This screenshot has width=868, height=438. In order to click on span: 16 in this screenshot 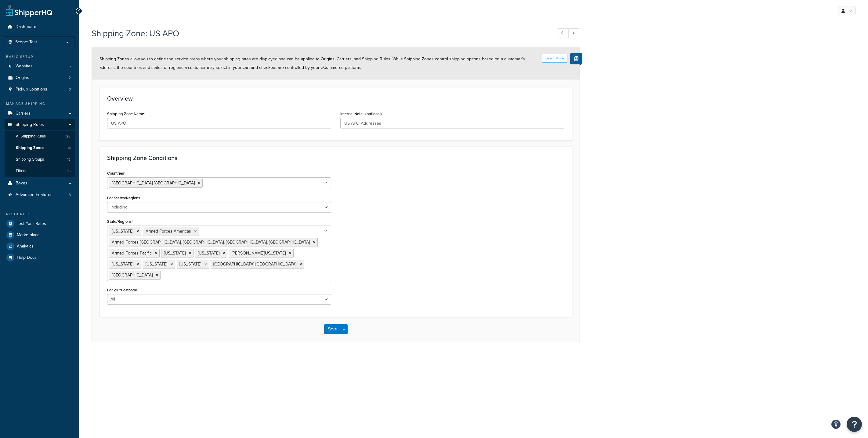, I will do `click(68, 171)`.